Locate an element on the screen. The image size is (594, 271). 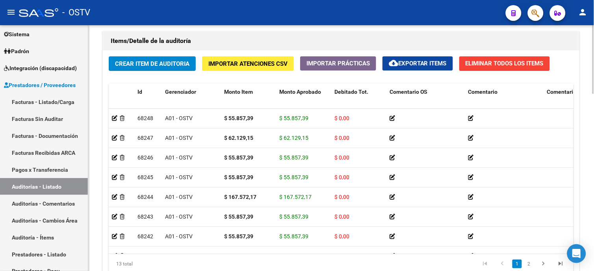
span: Sistema is located at coordinates (17, 34).